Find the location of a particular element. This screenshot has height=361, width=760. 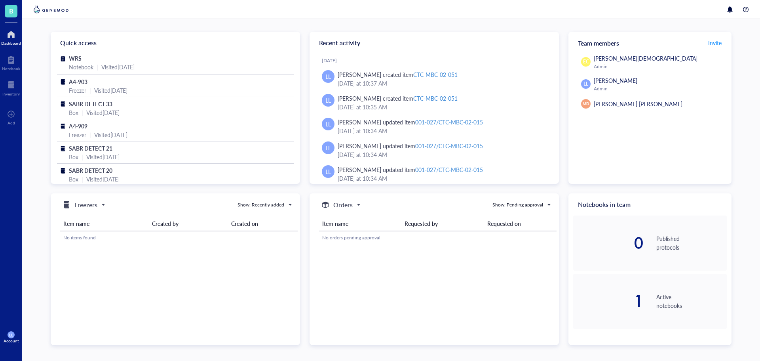

span: B is located at coordinates (11, 11).